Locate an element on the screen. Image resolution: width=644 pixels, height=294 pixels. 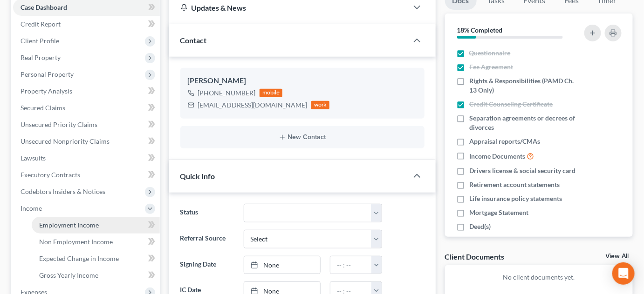
span: Unsecured Priority Claims is located at coordinates (59, 124).